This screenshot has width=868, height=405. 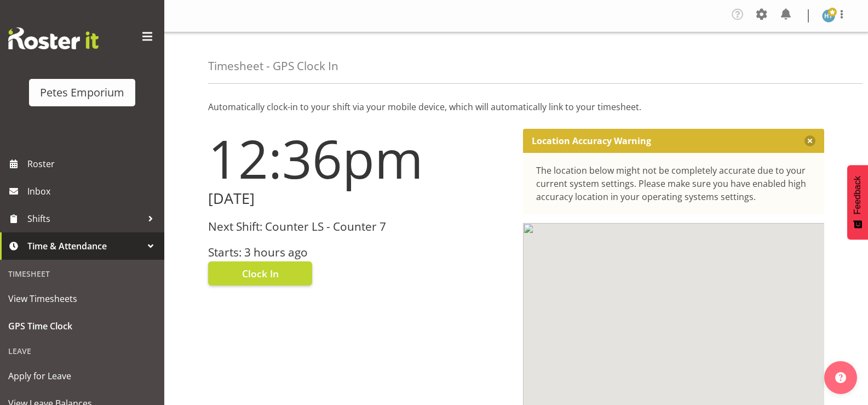 What do you see at coordinates (82, 376) in the screenshot?
I see `span: Apply for Leave` at bounding box center [82, 376].